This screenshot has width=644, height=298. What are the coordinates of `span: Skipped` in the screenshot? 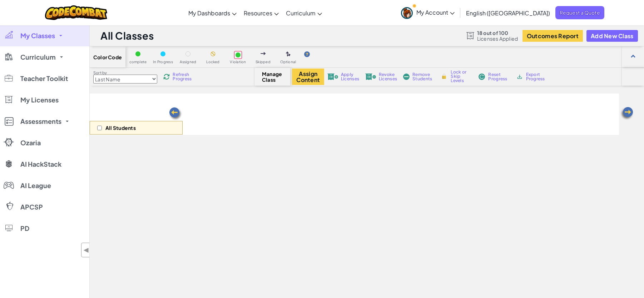 It's located at (263, 61).